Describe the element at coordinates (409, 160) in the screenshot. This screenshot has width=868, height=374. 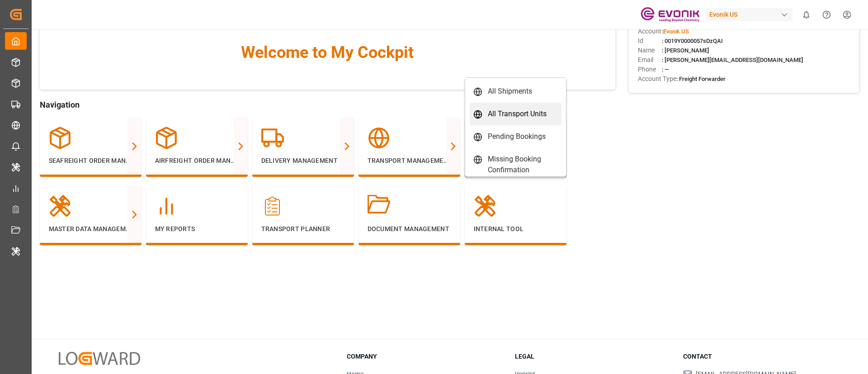
I see `p: Transport Management` at that location.